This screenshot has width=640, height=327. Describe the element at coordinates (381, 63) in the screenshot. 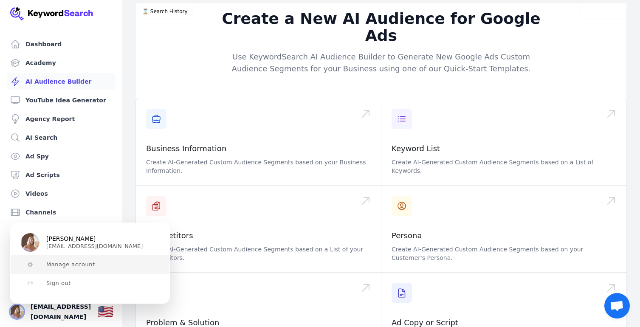

I see `p: Use KeywordSearch AI Audience Builder to Generate New Google Ads Custom Audience Segments for you...` at that location.